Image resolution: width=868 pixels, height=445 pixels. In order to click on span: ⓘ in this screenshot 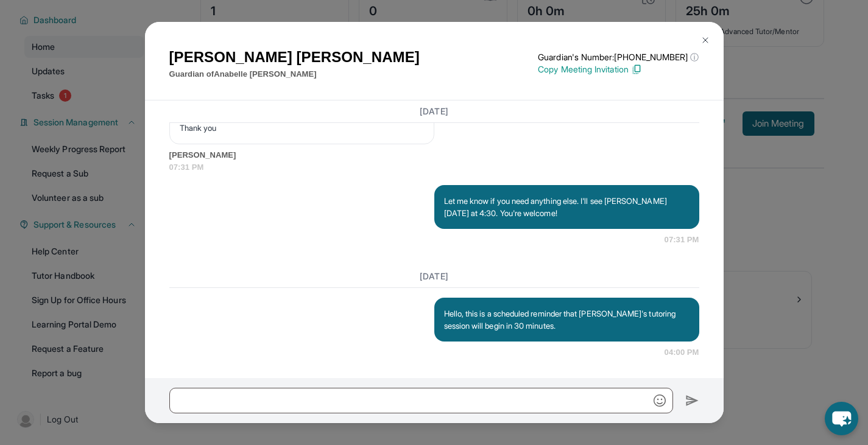, I will do `click(694, 57)`.